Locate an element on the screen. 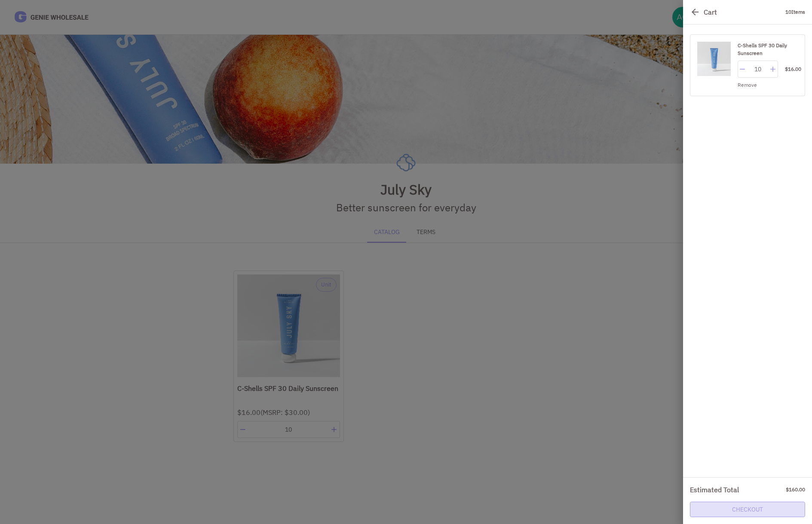 Image resolution: width=812 pixels, height=524 pixels. img: Product is located at coordinates (714, 59).